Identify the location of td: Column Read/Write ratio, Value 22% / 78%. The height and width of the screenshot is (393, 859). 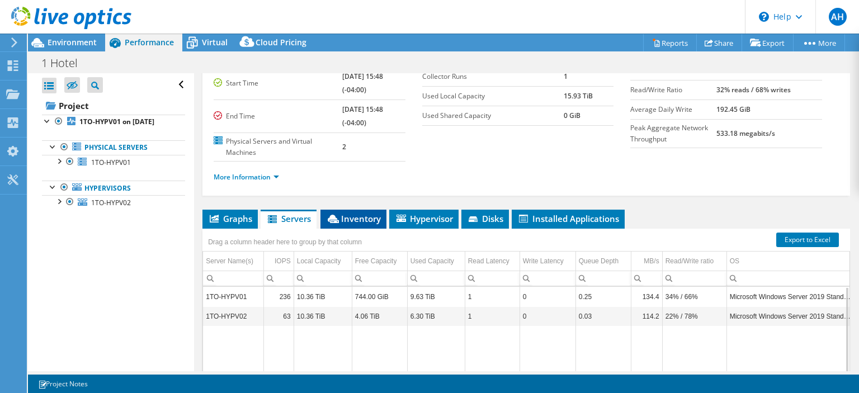
(694, 316).